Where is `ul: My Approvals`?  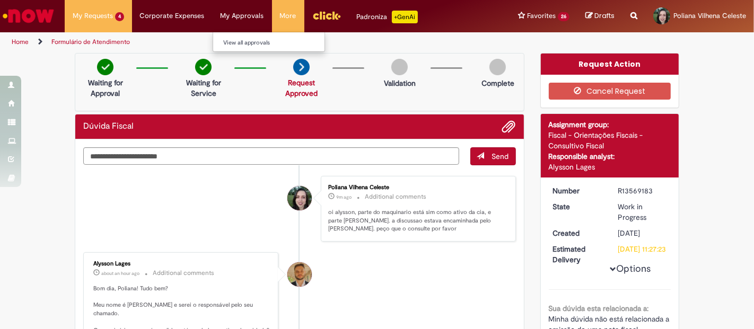
ul: My Approvals is located at coordinates (269, 42).